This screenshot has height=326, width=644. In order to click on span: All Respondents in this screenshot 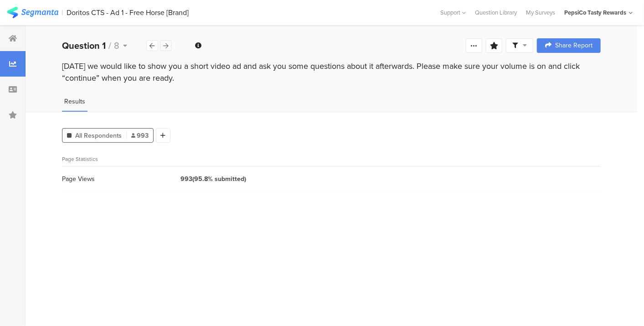, I will do `click(98, 135)`.